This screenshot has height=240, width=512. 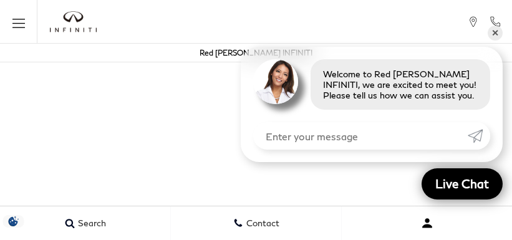 I want to click on button: Open user profile menu, so click(x=426, y=223).